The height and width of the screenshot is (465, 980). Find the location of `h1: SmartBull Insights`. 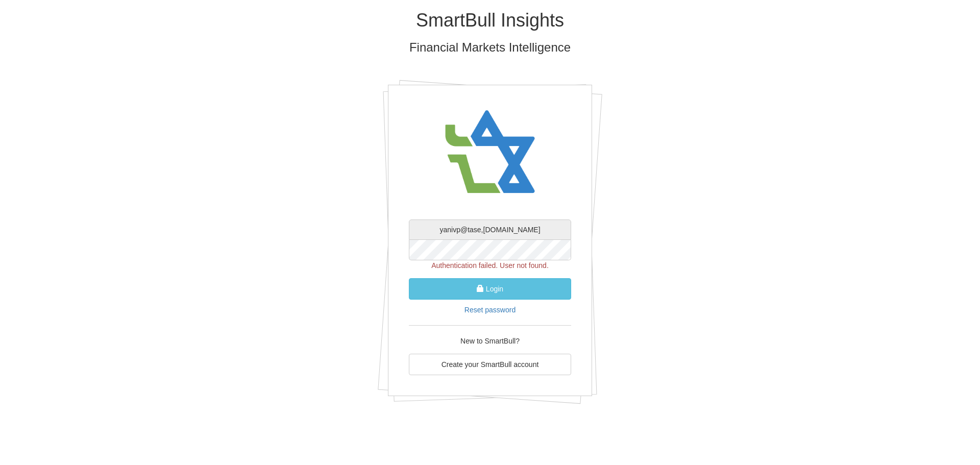

h1: SmartBull Insights is located at coordinates (490, 21).